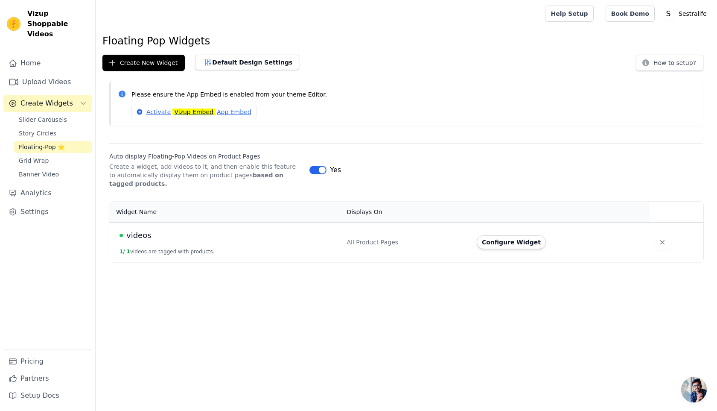 This screenshot has height=411, width=717. I want to click on span: videos, so click(139, 235).